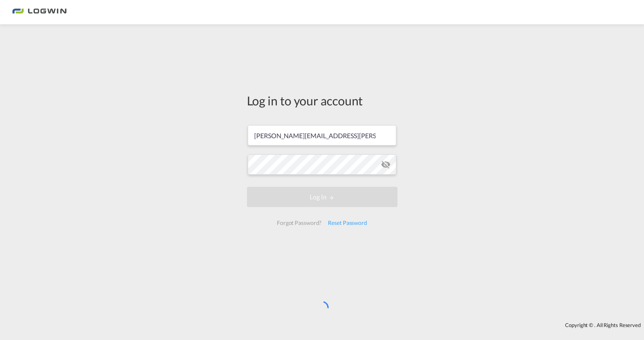 This screenshot has width=644, height=340. Describe the element at coordinates (347, 223) in the screenshot. I see `div: Reset Password` at that location.